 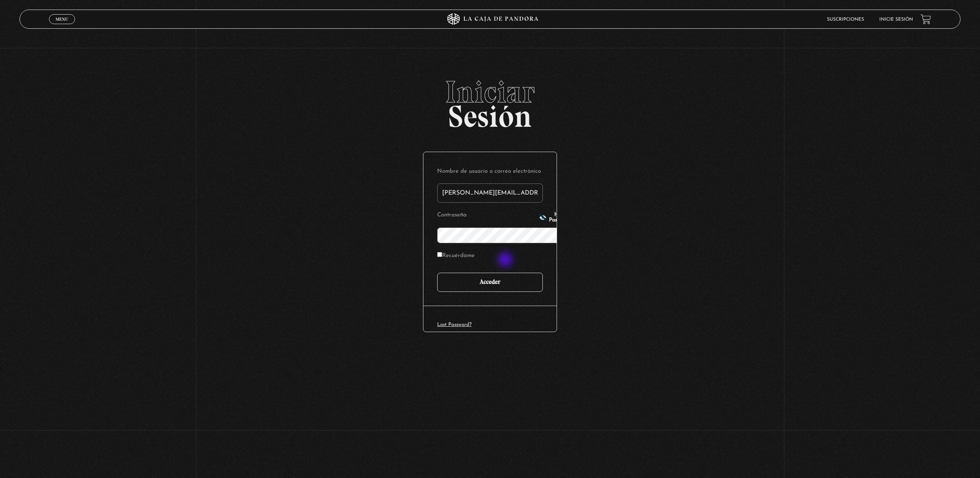 I want to click on label: Nombre de usuario o correo electrónico, so click(x=490, y=172).